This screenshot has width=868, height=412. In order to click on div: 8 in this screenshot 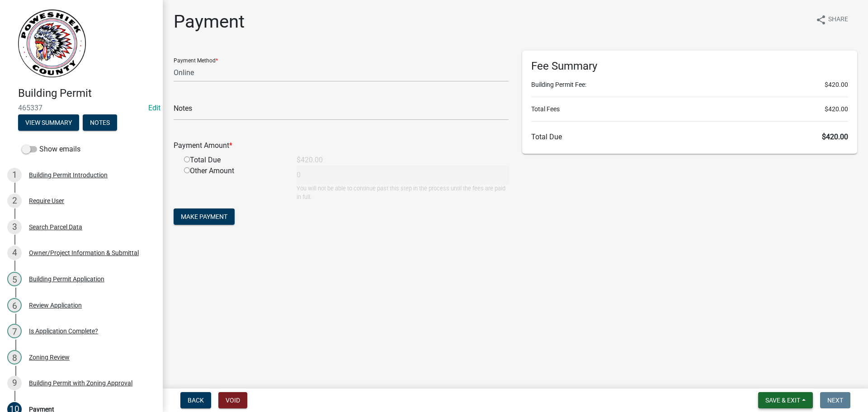, I will do `click(14, 358)`.